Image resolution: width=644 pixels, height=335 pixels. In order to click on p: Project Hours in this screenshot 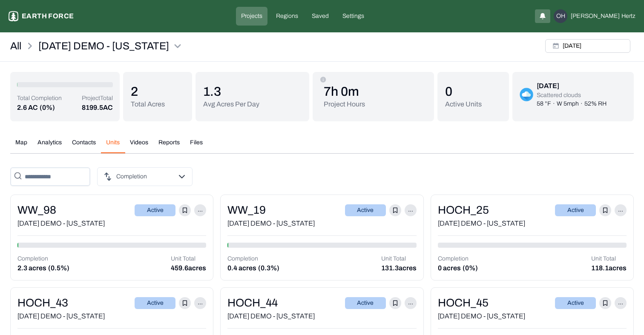, I will do `click(344, 104)`.